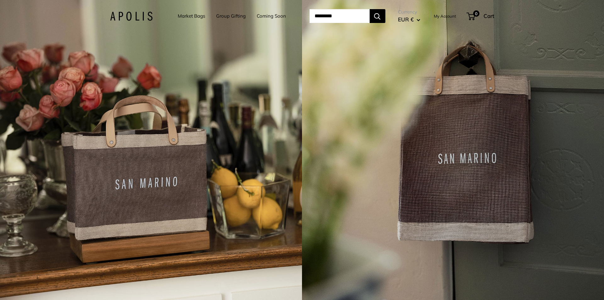  I want to click on a: 0 Cart, so click(481, 16).